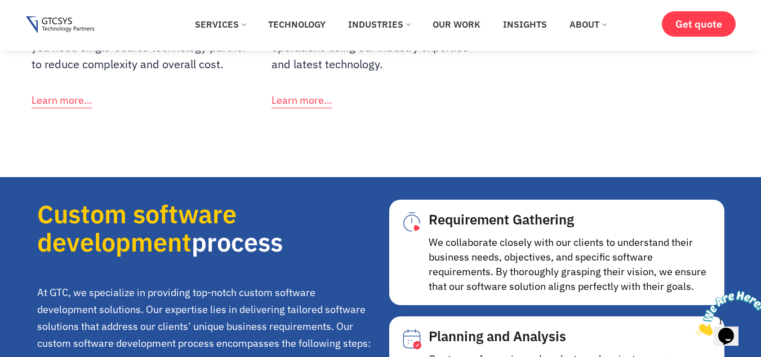 This screenshot has height=357, width=761. What do you see at coordinates (571, 264) in the screenshot?
I see `p: We collaborate closely with our clients to understand their business needs, objectives, and speci...` at bounding box center [571, 264].